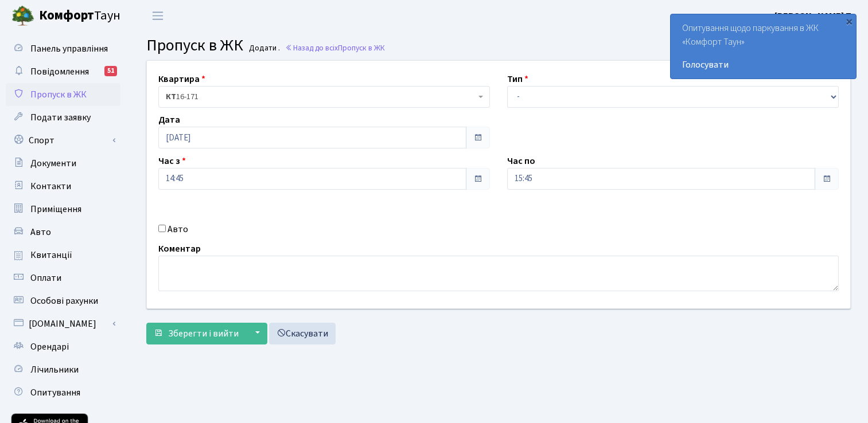 The width and height of the screenshot is (868, 423). What do you see at coordinates (196, 333) in the screenshot?
I see `button: Зберегти і вийти` at bounding box center [196, 333].